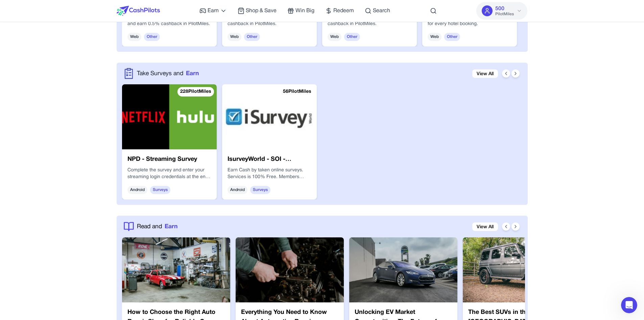 The width and height of the screenshot is (644, 320). I want to click on div: 56 PilotMiles, so click(298, 92).